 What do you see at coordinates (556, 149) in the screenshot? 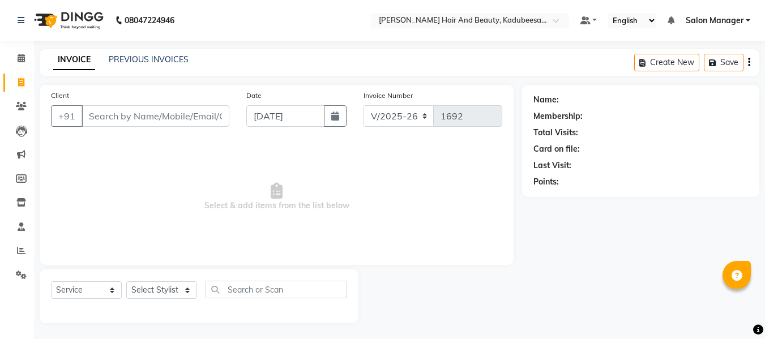
I see `div: Card on file:` at bounding box center [556, 149].